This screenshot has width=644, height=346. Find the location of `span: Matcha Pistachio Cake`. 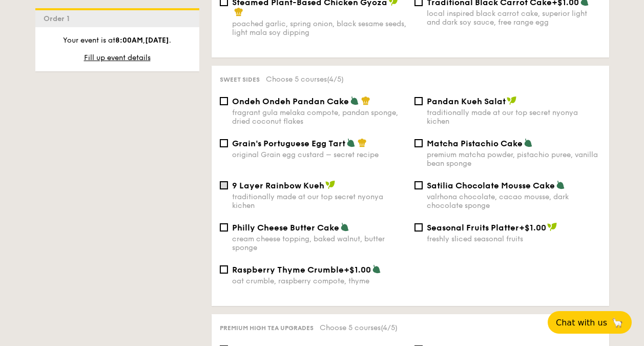

span: Matcha Pistachio Cake is located at coordinates (475, 143).